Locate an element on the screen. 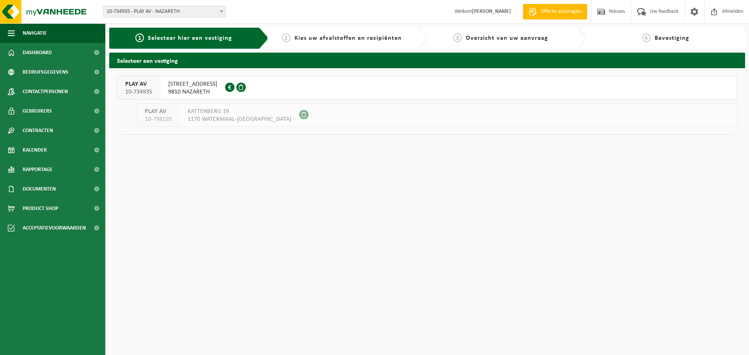 The width and height of the screenshot is (749, 355). span: Bevestiging is located at coordinates (672, 38).